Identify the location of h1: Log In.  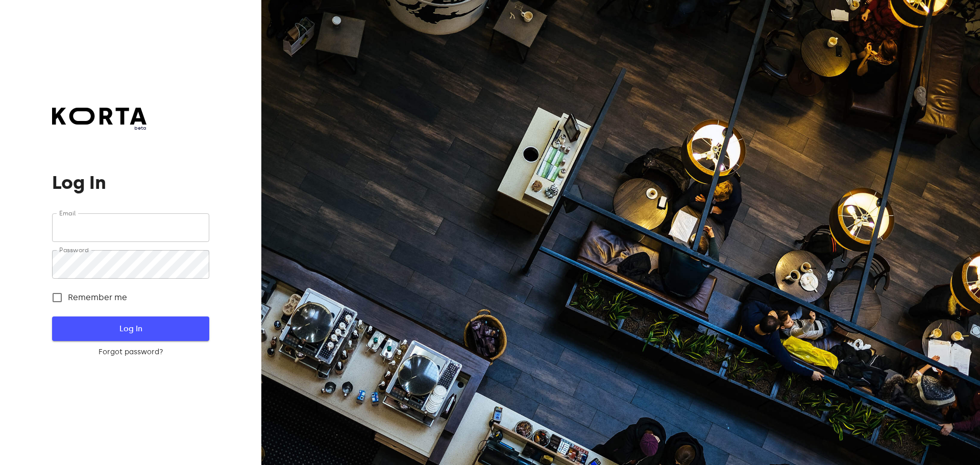
(130, 183).